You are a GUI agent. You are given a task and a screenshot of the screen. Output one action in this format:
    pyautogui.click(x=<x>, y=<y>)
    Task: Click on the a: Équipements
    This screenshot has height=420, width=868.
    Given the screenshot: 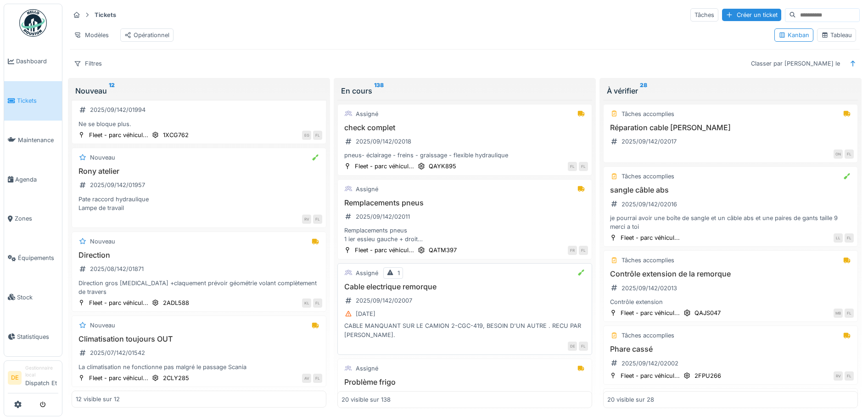 What is the action you would take?
    pyautogui.click(x=33, y=259)
    